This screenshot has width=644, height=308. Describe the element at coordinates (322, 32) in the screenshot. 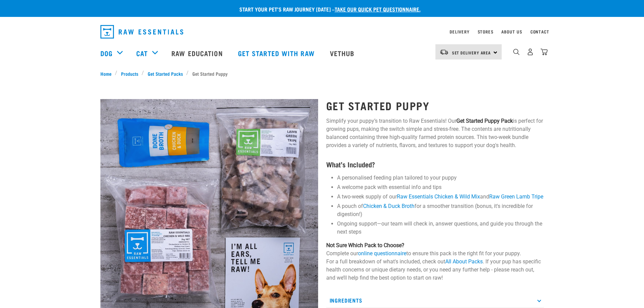

I see `nav: dropdown navigation` at that location.